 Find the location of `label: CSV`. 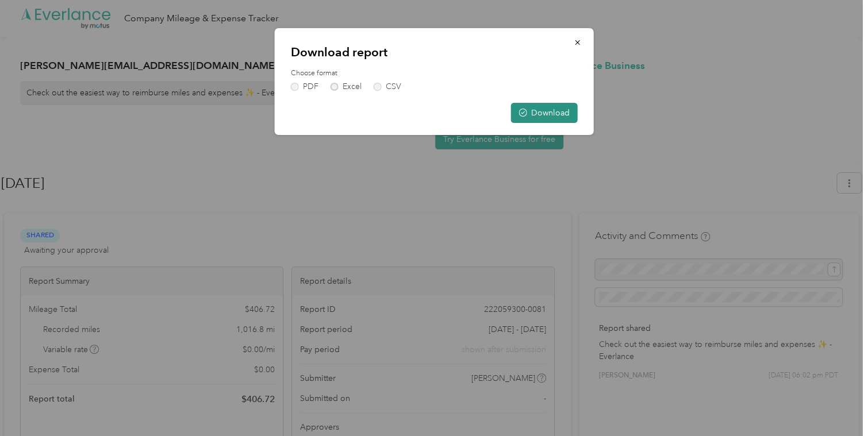

label: CSV is located at coordinates (388, 87).